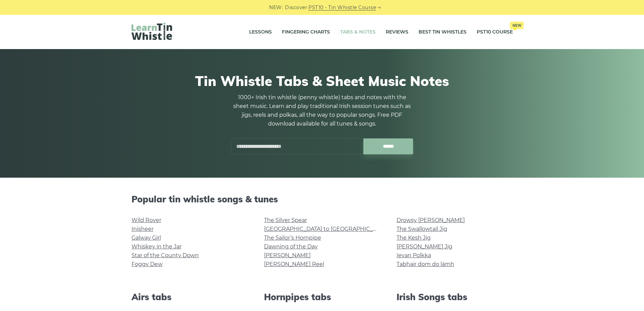 The height and width of the screenshot is (311, 644). What do you see at coordinates (260, 32) in the screenshot?
I see `a: Lessons` at bounding box center [260, 32].